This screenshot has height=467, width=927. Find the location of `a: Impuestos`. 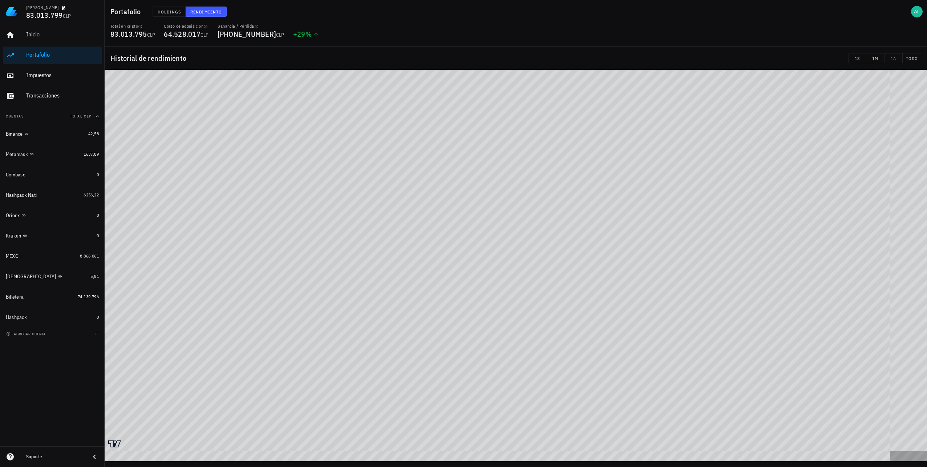

a: Impuestos is located at coordinates (52, 76).